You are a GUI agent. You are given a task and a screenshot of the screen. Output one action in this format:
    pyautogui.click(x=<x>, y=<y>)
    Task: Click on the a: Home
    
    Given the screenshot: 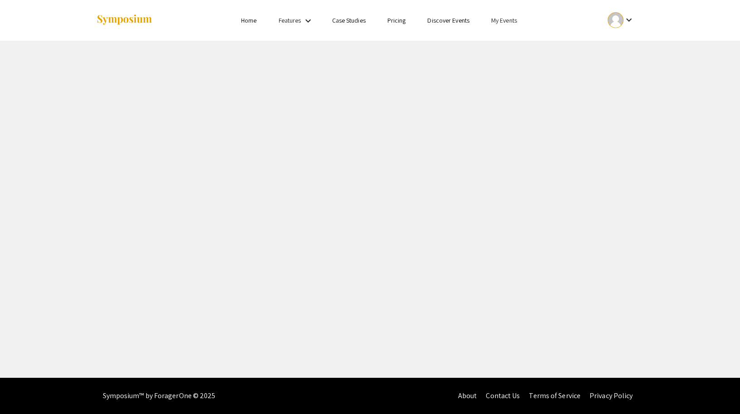 What is the action you would take?
    pyautogui.click(x=249, y=20)
    